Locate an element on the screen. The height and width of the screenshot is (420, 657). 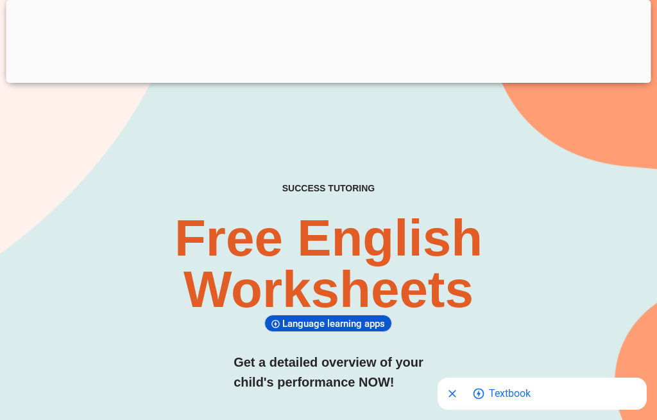
h3: Get a detailed overview of your child's performance NOW! is located at coordinates (329, 372).